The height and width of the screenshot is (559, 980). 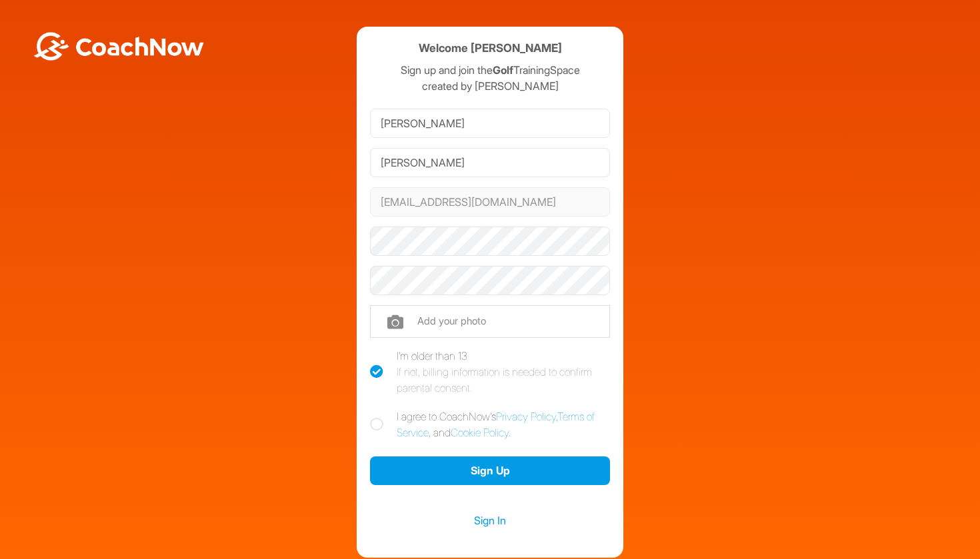 I want to click on p: Sign up and join the TrainingSpace, so click(x=490, y=70).